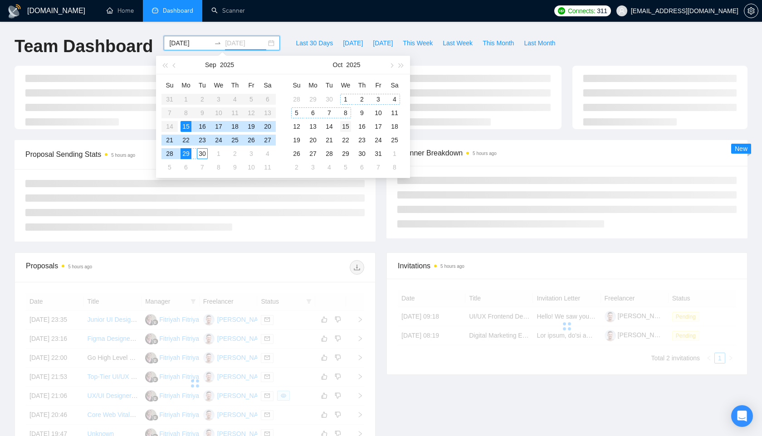 This screenshot has width=762, height=436. Describe the element at coordinates (346, 127) in the screenshot. I see `td: 2025-10-15` at that location.